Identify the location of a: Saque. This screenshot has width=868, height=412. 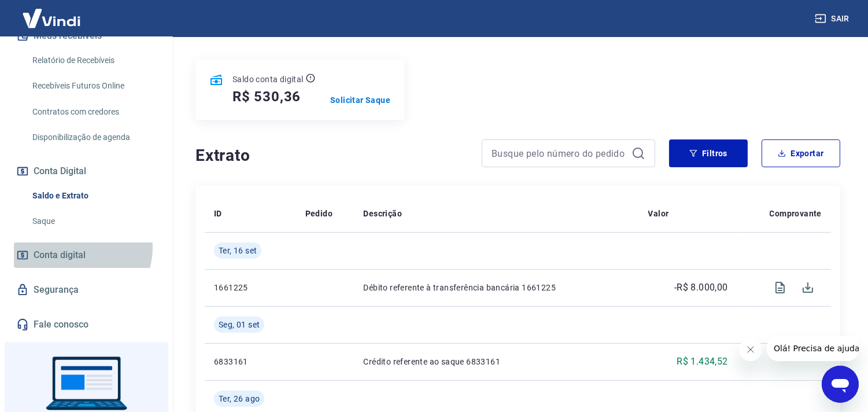
(93, 221).